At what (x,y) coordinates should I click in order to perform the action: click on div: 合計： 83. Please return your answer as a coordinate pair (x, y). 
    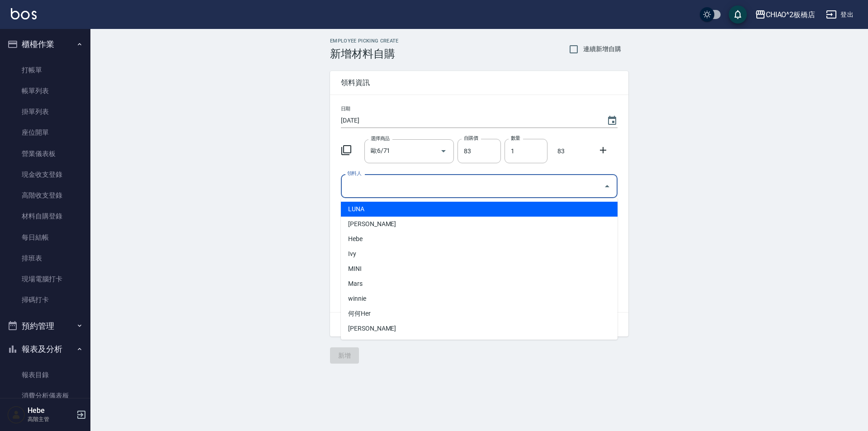
    Looking at the image, I should click on (479, 325).